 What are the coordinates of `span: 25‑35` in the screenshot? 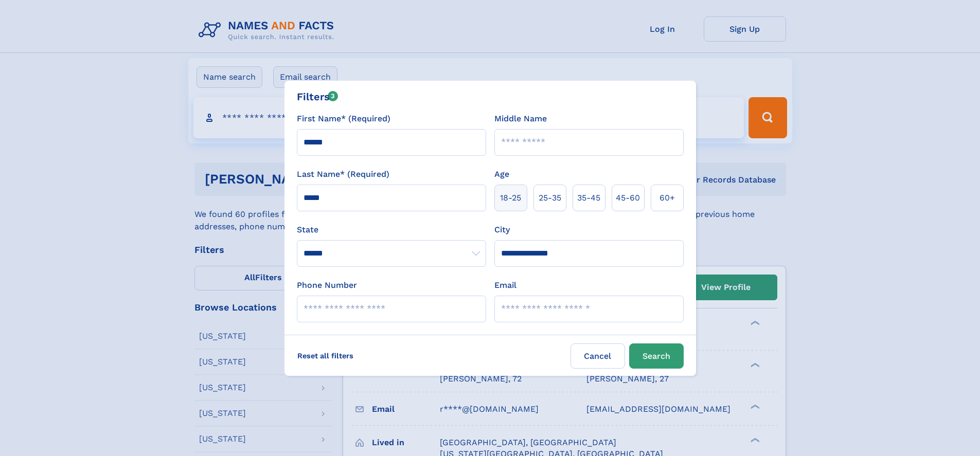 It's located at (550, 198).